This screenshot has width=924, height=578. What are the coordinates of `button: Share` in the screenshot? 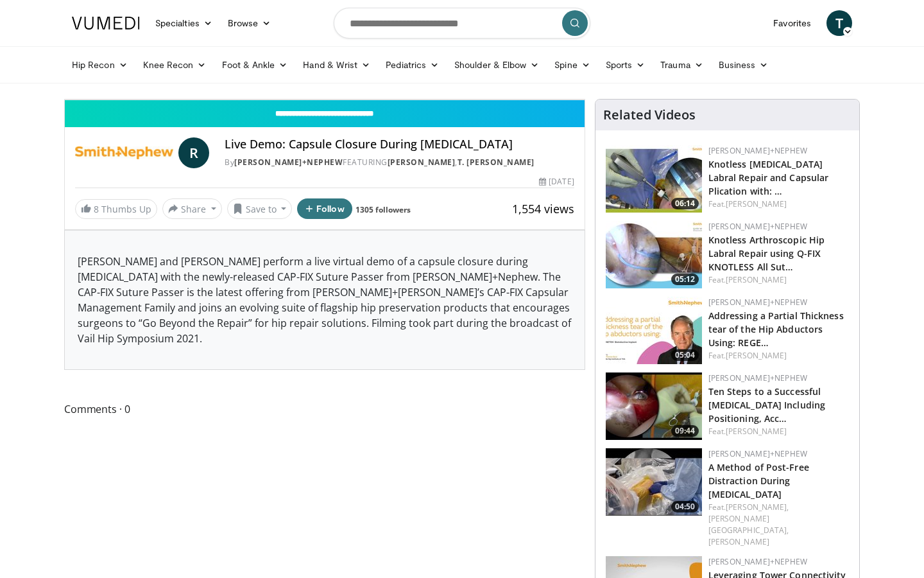 It's located at (192, 208).